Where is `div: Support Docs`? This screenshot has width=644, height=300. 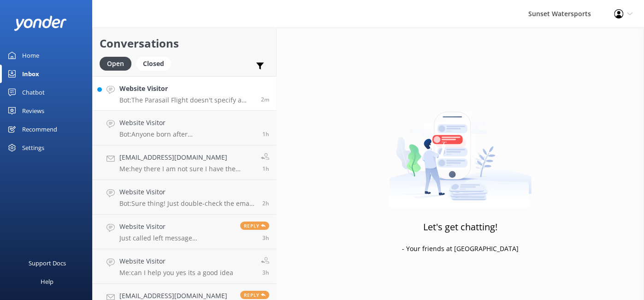
div: Support Docs is located at coordinates (47, 263).